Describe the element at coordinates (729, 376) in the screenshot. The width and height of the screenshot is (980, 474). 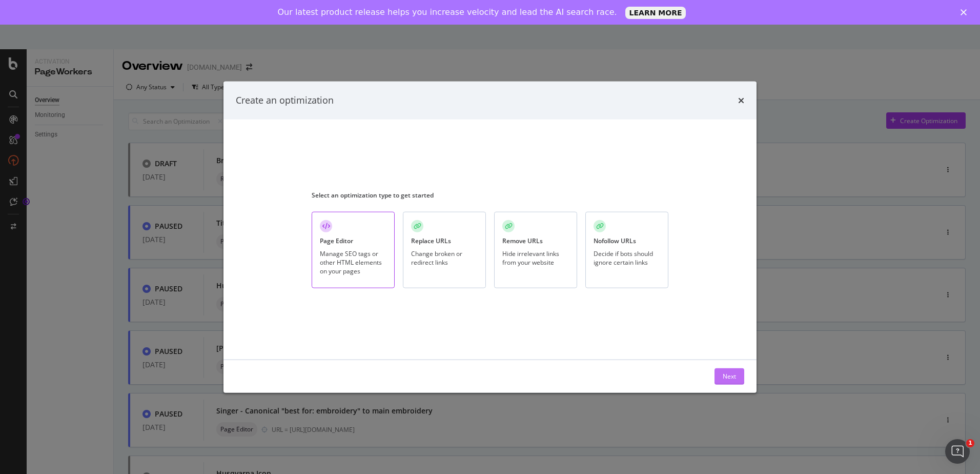
I see `button: Next` at that location.